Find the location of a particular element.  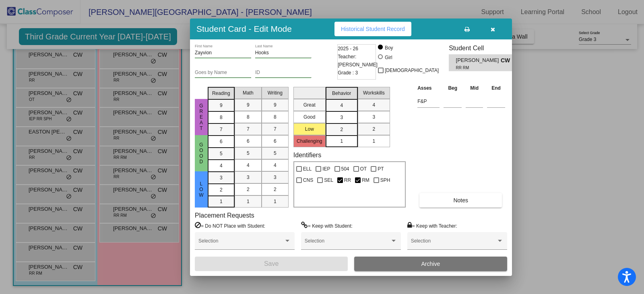

h3: Student Card - Edit Mode is located at coordinates (244, 29).